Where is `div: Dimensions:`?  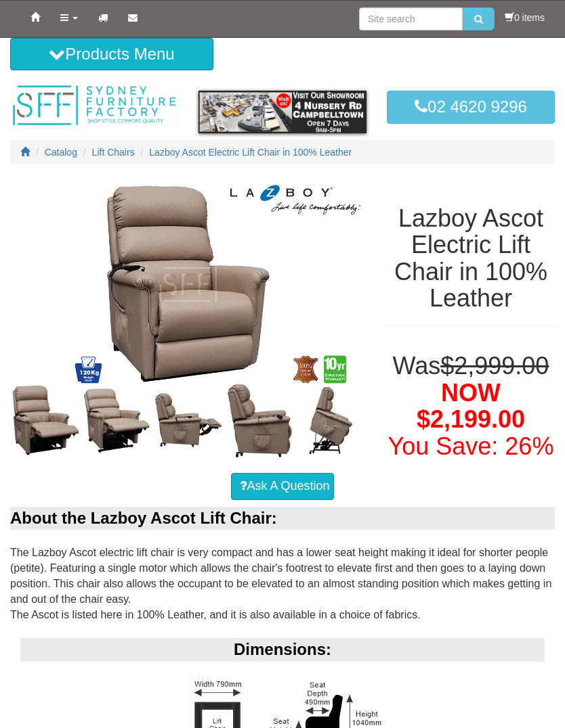 div: Dimensions: is located at coordinates (282, 649).